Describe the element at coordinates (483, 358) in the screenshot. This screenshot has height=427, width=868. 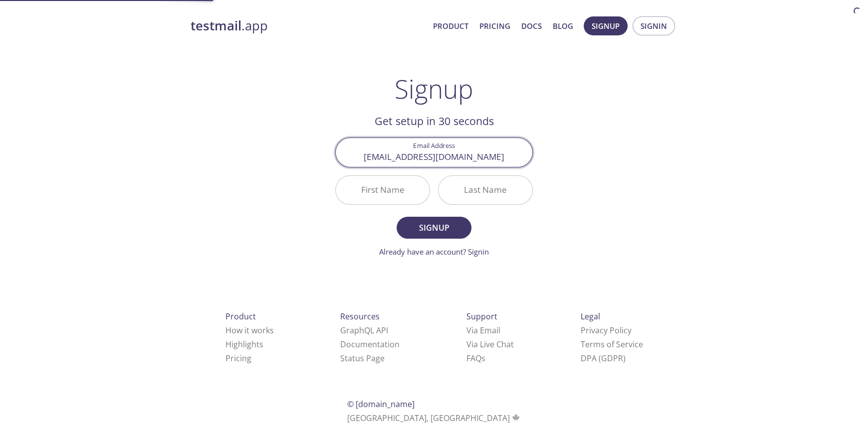
I see `span: s` at that location.